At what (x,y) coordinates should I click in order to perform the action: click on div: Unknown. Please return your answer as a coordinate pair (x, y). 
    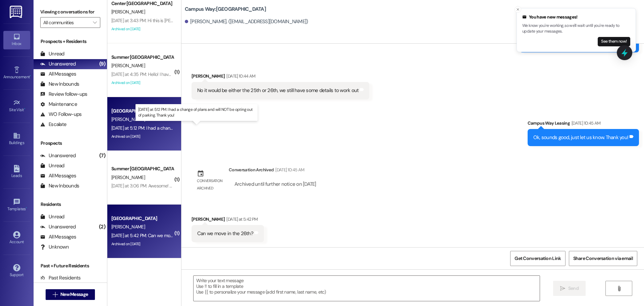
    Looking at the image, I should click on (54, 247).